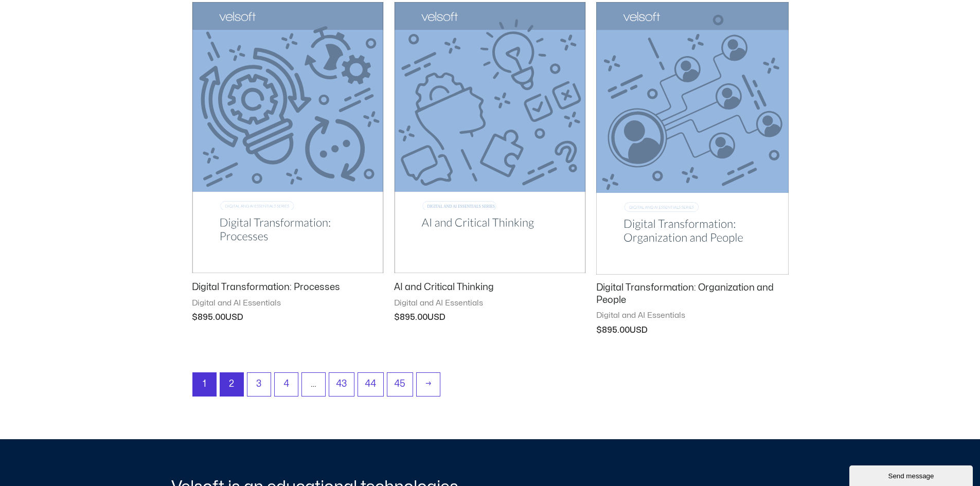 The width and height of the screenshot is (980, 486). Describe the element at coordinates (490, 137) in the screenshot. I see `img: AI and Critical Thinking` at that location.